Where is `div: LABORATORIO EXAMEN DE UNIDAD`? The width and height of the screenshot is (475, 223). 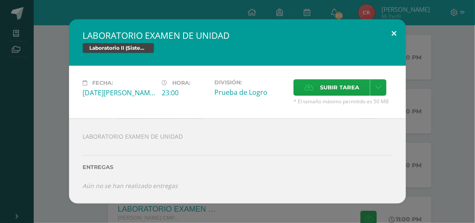
div: LABORATORIO EXAMEN DE UNIDAD is located at coordinates (238, 161).